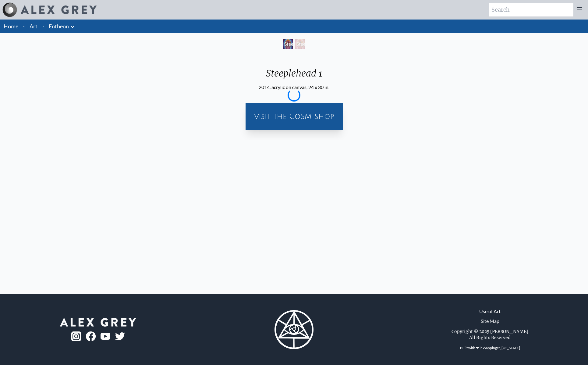 The image size is (588, 365). Describe the element at coordinates (11, 26) in the screenshot. I see `a: Home` at that location.